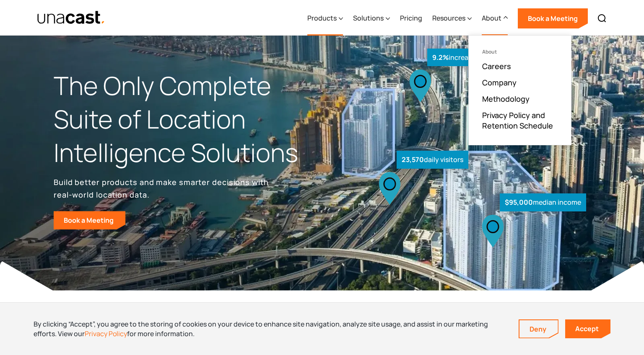 The image size is (644, 355). What do you see at coordinates (539, 329) in the screenshot?
I see `a: Deny` at bounding box center [539, 329].